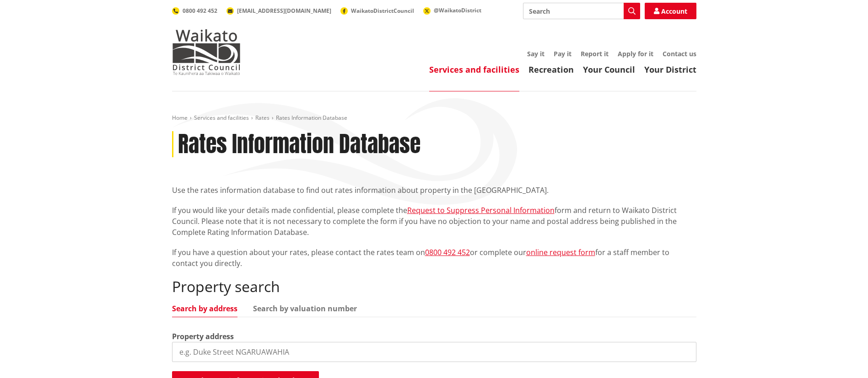 The height and width of the screenshot is (378, 868). Describe the element at coordinates (551, 70) in the screenshot. I see `a: Recreation` at that location.